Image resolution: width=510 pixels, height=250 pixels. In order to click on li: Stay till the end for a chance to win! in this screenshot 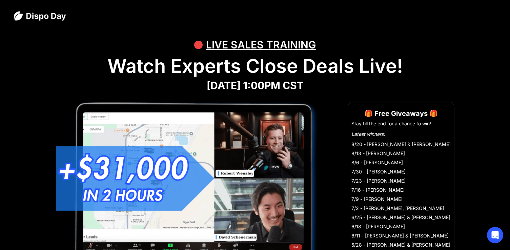, I will do `click(401, 124)`.